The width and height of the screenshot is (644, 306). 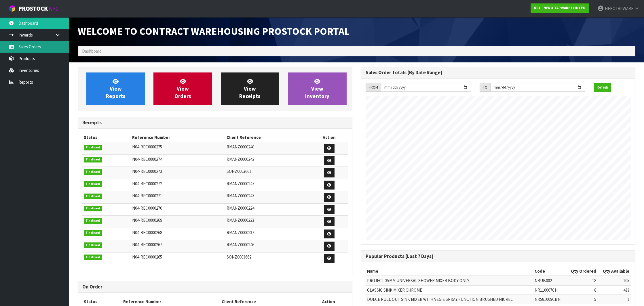 I want to click on span: N04-REC0000272, so click(x=147, y=184).